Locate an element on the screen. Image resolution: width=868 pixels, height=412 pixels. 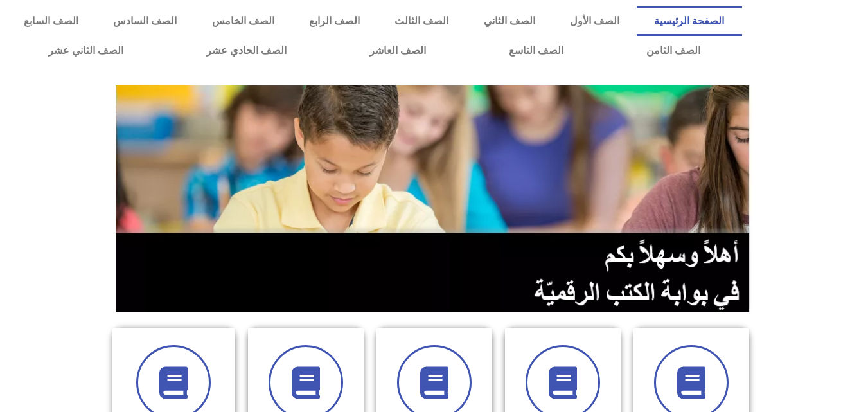
a: الصف العاشر is located at coordinates (398, 51).